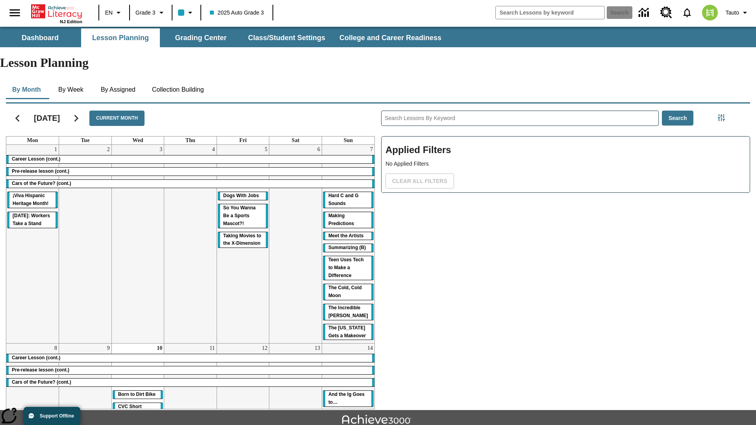  I want to click on div: Born to Dirt Bike, so click(138, 395).